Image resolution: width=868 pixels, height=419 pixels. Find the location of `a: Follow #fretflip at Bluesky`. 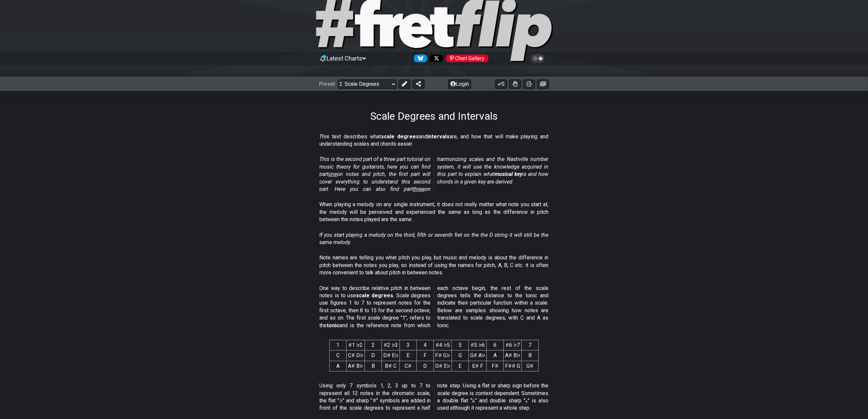

a: Follow #fretflip at Bluesky is located at coordinates (419, 59).